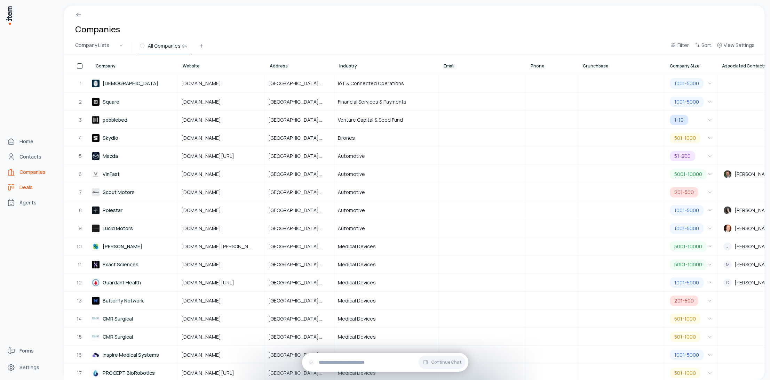 Image resolution: width=770 pixels, height=380 pixels. What do you see at coordinates (744, 66) in the screenshot?
I see `span: Associated Contacts` at bounding box center [744, 66].